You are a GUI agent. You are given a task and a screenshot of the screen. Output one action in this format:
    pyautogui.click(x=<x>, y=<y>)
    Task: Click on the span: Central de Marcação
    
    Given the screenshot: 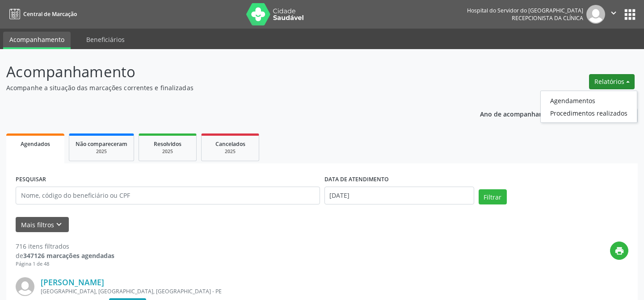 What is the action you would take?
    pyautogui.click(x=50, y=14)
    